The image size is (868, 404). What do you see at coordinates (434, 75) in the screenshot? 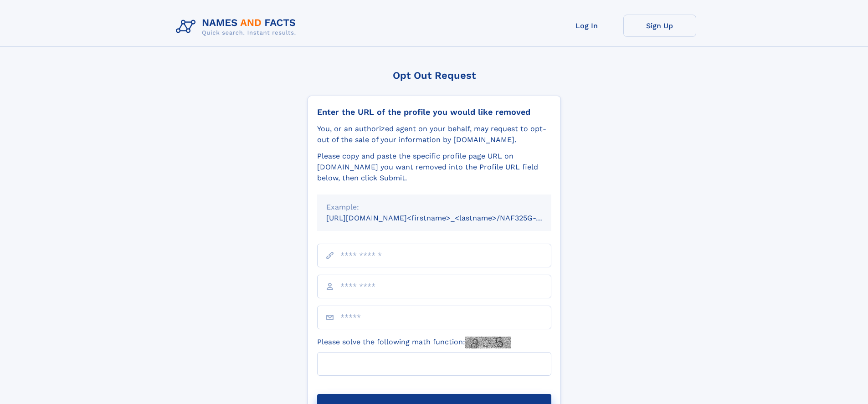
I see `div: Opt Out Request` at bounding box center [434, 75].